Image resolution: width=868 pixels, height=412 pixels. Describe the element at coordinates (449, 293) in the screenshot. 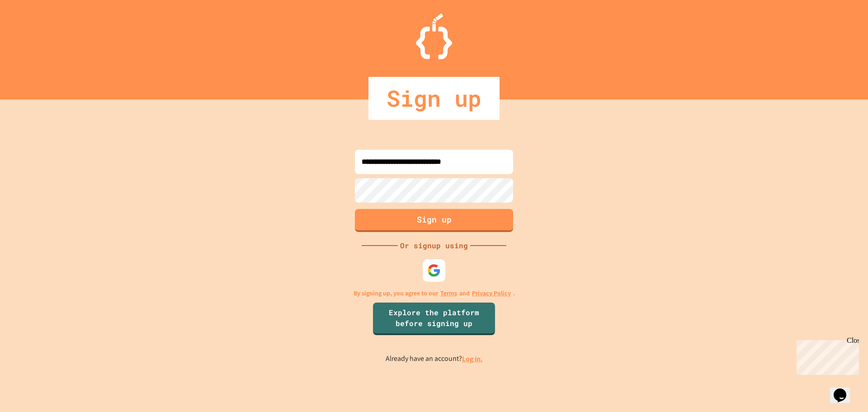

I see `a: Terms` at that location.